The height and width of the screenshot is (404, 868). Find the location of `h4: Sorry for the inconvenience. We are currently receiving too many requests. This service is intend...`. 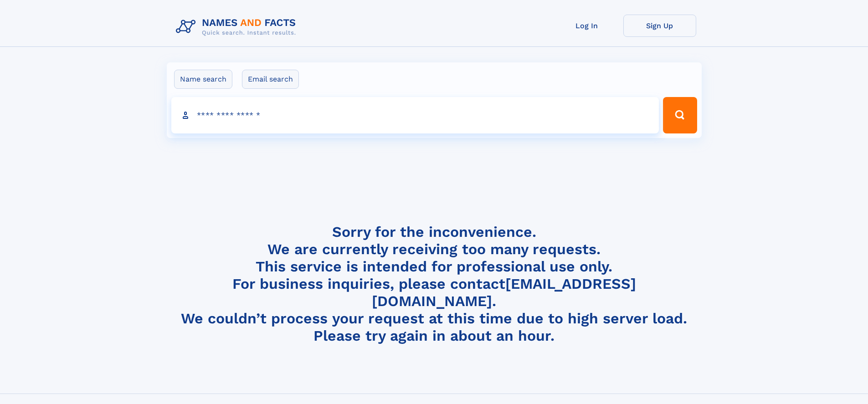

h4: Sorry for the inconvenience. We are currently receiving too many requests. This service is intend... is located at coordinates (434, 284).